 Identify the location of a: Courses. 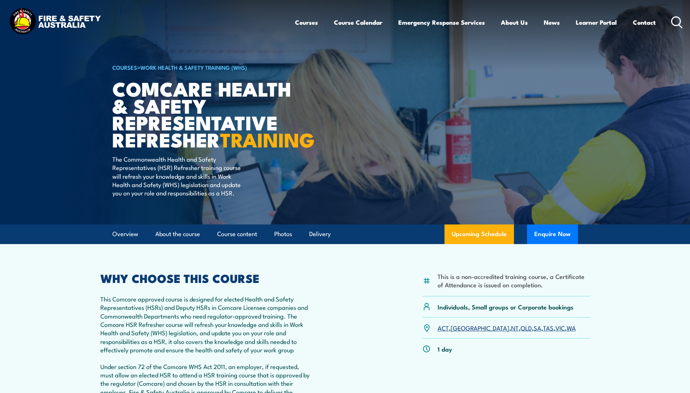
(306, 22).